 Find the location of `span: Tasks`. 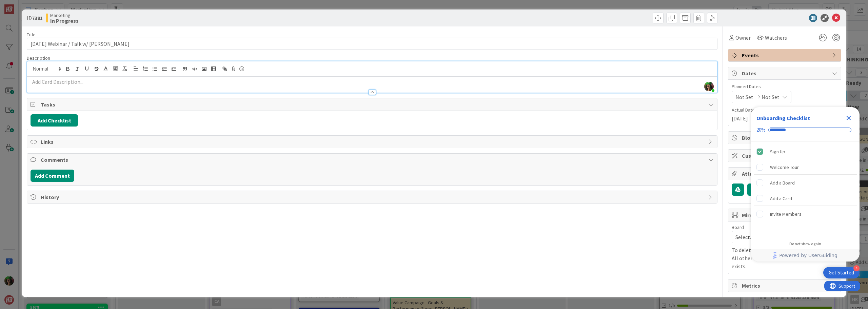

span: Tasks is located at coordinates (373, 104).